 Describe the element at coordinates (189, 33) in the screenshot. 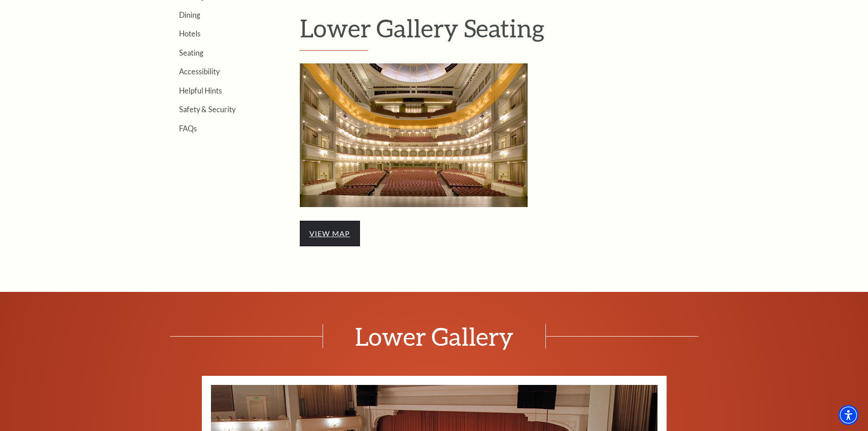

I see `a: Hotels` at that location.